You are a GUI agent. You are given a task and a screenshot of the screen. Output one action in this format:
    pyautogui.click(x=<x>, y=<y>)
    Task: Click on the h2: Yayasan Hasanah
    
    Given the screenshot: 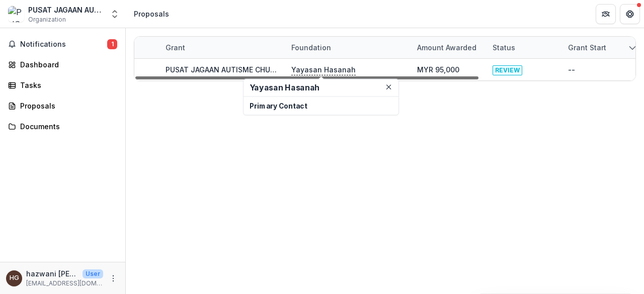 What is the action you would take?
    pyautogui.click(x=321, y=88)
    